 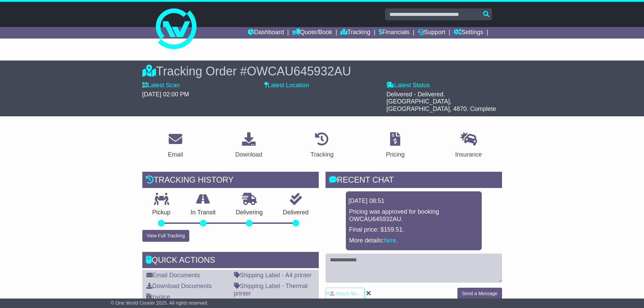 I want to click on label: Latest Scan, so click(x=161, y=86).